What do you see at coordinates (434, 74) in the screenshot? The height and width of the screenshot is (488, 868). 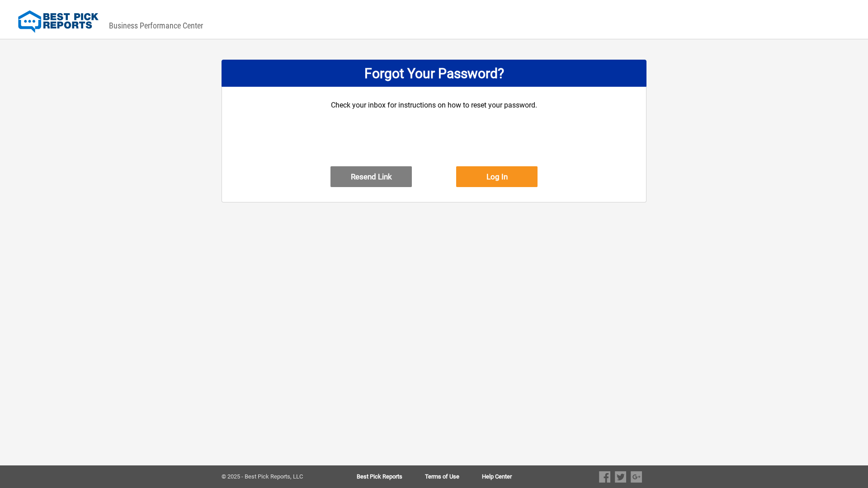 I see `div: Forgot Your Password?` at bounding box center [434, 74].